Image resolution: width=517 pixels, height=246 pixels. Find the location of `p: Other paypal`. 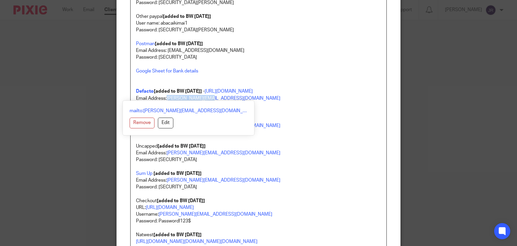

p: Other paypal is located at coordinates (258, 16).